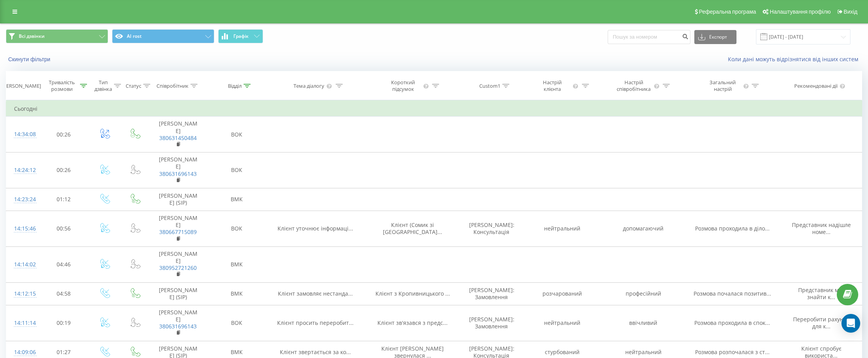 This screenshot has width=868, height=358. I want to click on div: Відділ, so click(235, 86).